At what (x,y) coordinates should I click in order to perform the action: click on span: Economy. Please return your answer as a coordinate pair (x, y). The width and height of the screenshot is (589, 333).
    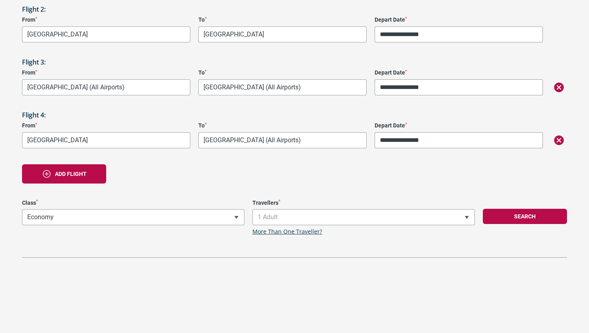
    Looking at the image, I should click on (133, 217).